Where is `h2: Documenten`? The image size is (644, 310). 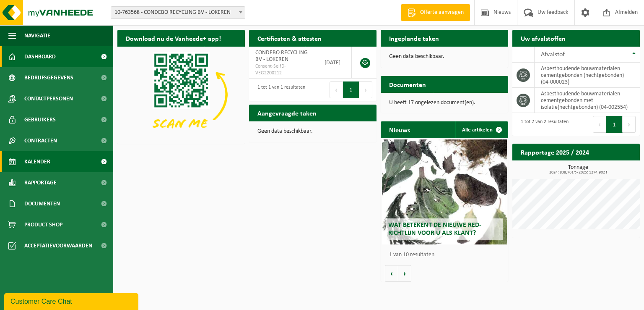
h2: Documenten is located at coordinates (408, 84).